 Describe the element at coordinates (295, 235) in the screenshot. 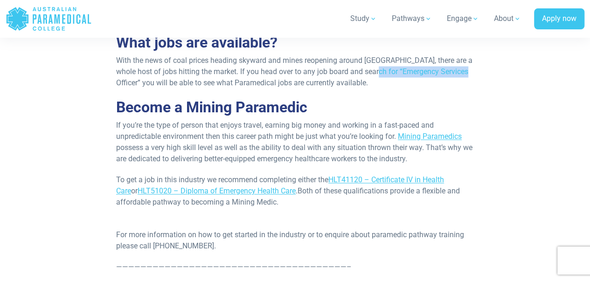

I see `p: For more information on how to get started in the industry or to enquire about paramedic pathway ...` at that location.